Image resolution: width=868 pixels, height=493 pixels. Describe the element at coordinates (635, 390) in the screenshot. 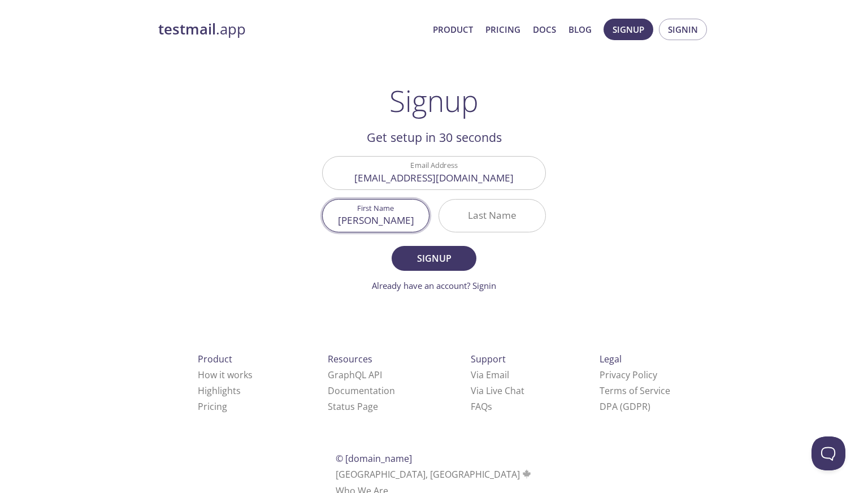

I see `a: Terms of Service` at that location.